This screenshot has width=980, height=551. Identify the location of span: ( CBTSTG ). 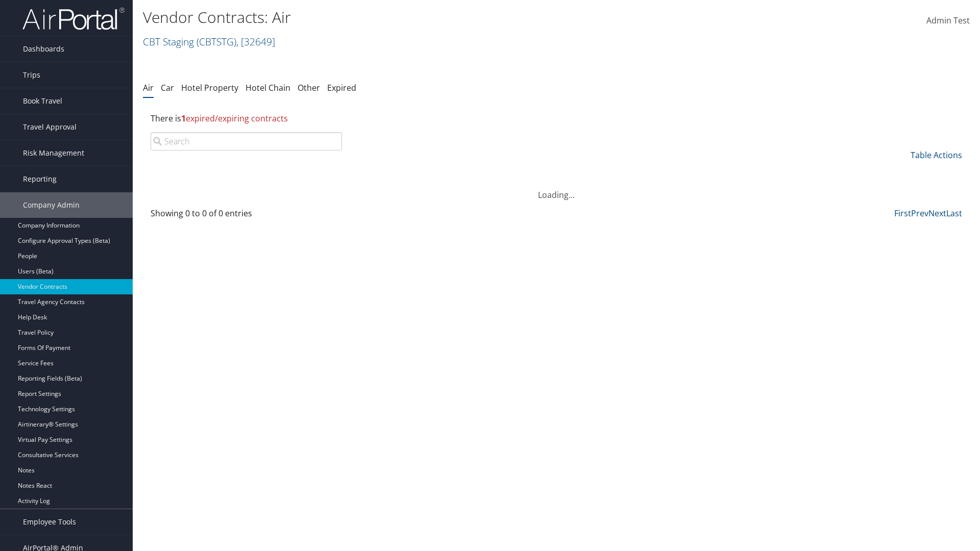
(217, 42).